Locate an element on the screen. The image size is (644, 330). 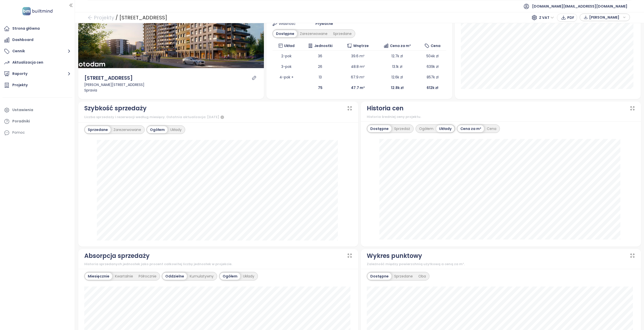
span: 13.1k zł is located at coordinates (397, 67).